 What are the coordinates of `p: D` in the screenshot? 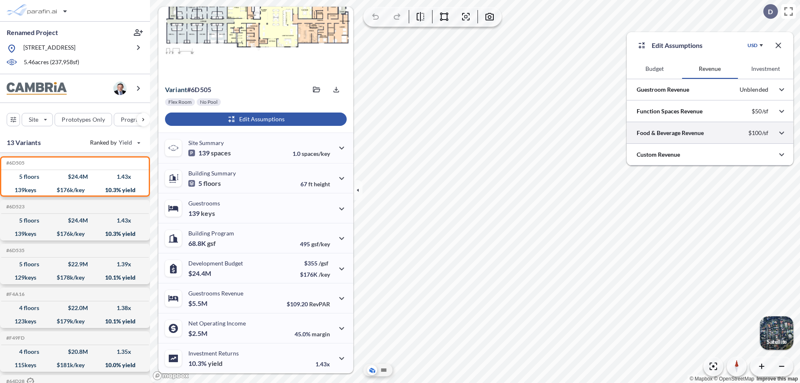 It's located at (770, 12).